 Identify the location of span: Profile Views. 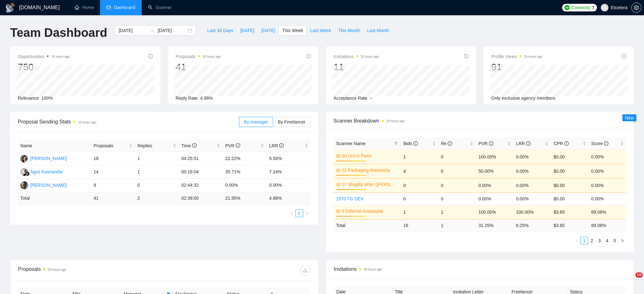
(516, 56).